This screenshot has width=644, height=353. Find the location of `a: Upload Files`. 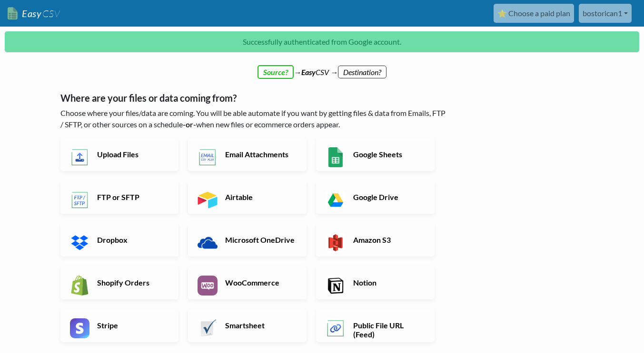

a: Upload Files is located at coordinates (120, 155).